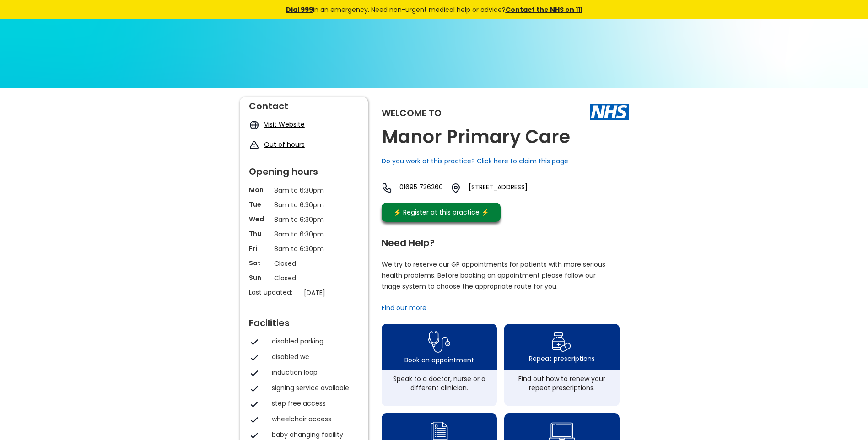  Describe the element at coordinates (562, 365) in the screenshot. I see `a: repeat prescription iconRepeat prescriptionsFind out how to renew your repeat prescriptions.` at that location.